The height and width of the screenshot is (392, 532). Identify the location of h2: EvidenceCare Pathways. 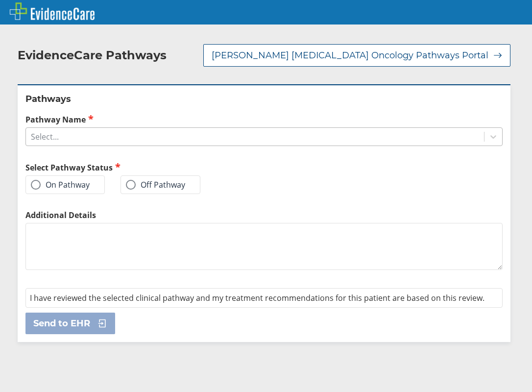
(92, 55).